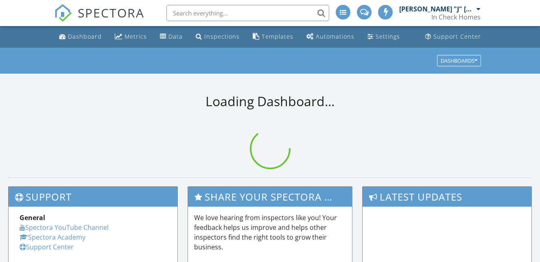  I want to click on a: Metrics, so click(131, 37).